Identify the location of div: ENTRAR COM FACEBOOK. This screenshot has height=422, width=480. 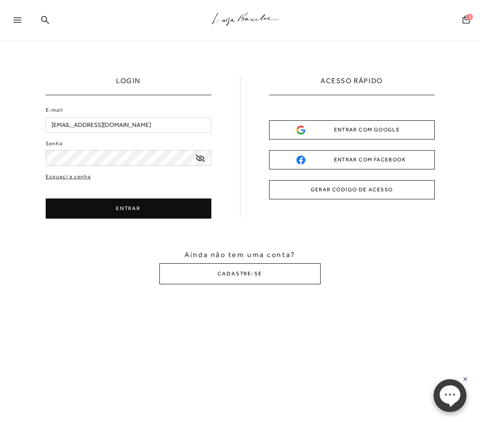
(352, 160).